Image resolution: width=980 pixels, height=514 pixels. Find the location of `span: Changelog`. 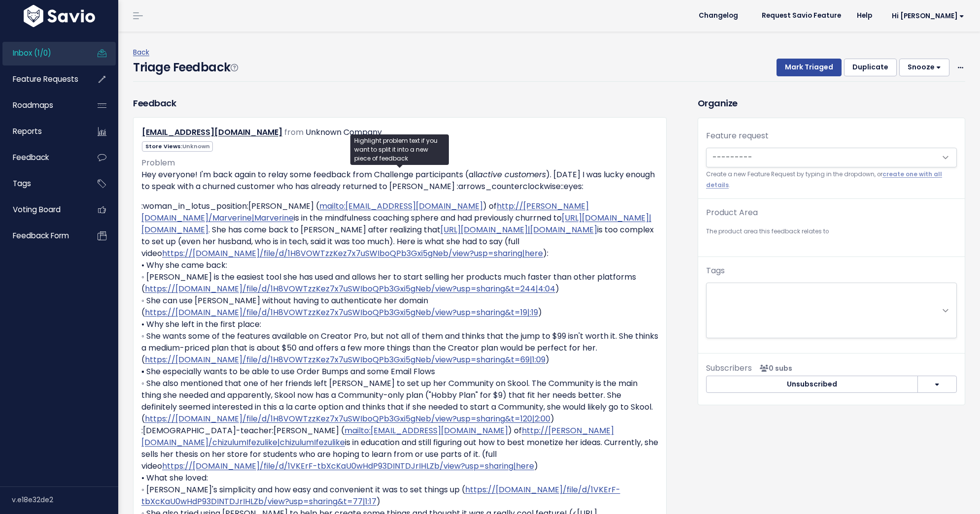

span: Changelog is located at coordinates (718, 16).